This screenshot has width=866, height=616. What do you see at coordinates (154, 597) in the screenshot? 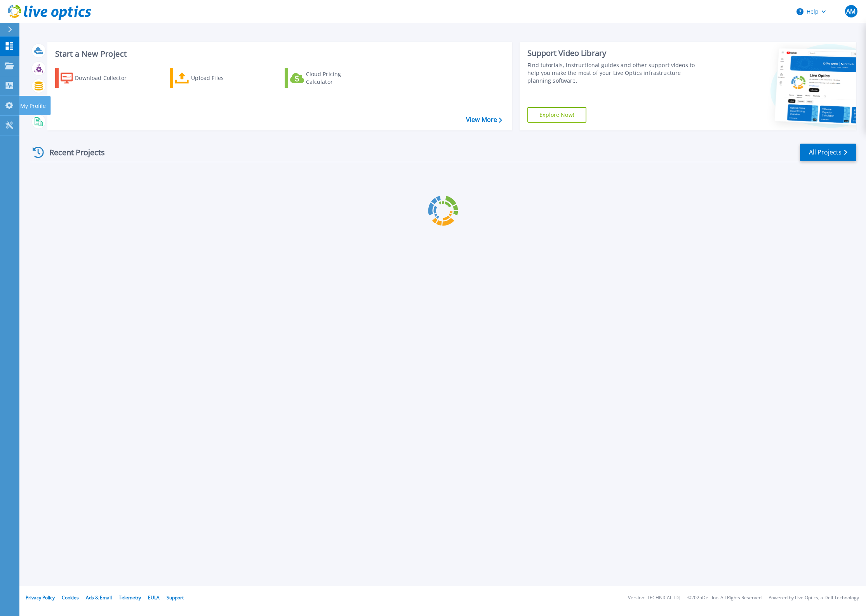
I see `a: EULA` at bounding box center [154, 597].